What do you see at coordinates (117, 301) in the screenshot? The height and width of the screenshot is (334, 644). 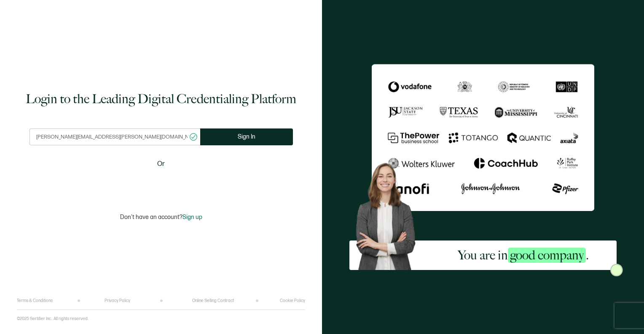 I see `a: Privacy Policy` at bounding box center [117, 301].